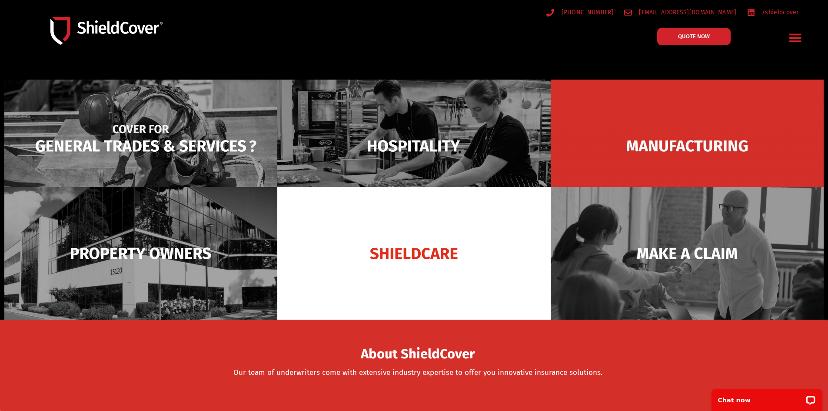 This screenshot has width=828, height=411. Describe the element at coordinates (55, 17) in the screenshot. I see `p: Chat now` at that location.